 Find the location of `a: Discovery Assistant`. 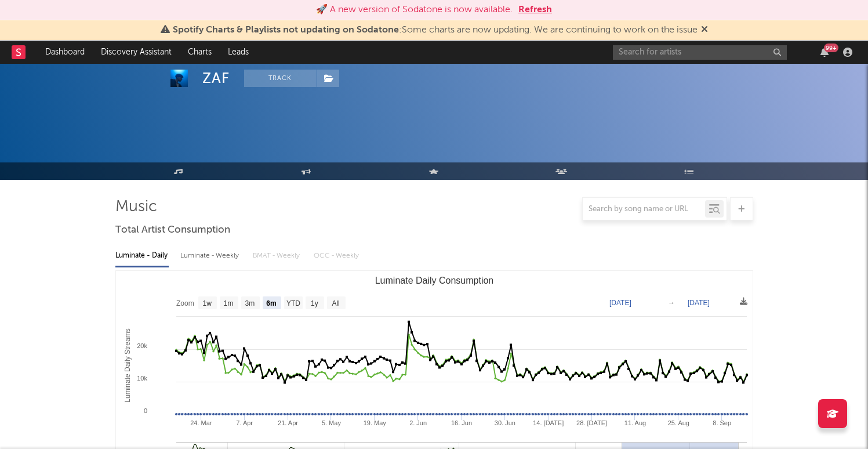

a: Discovery Assistant is located at coordinates (136, 52).